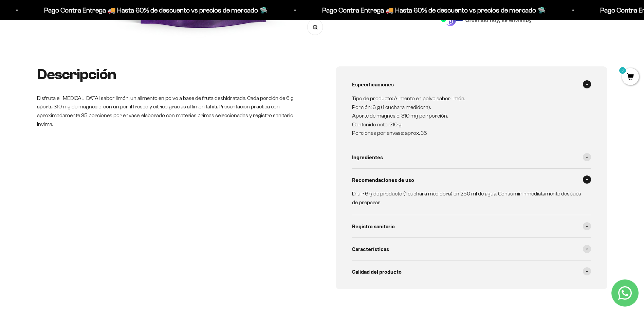 The width and height of the screenshot is (644, 313). What do you see at coordinates (370, 249) in the screenshot?
I see `span: Características` at bounding box center [370, 249].